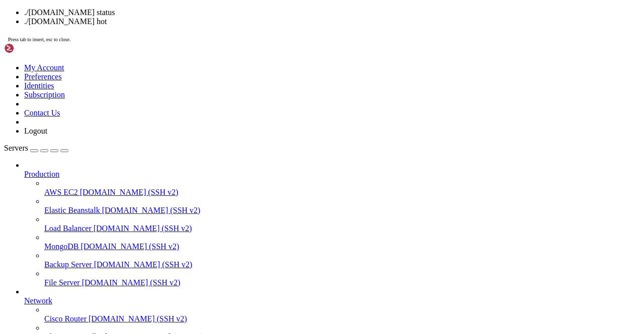 The image size is (644, 334). I want to click on a: Production, so click(332, 174).